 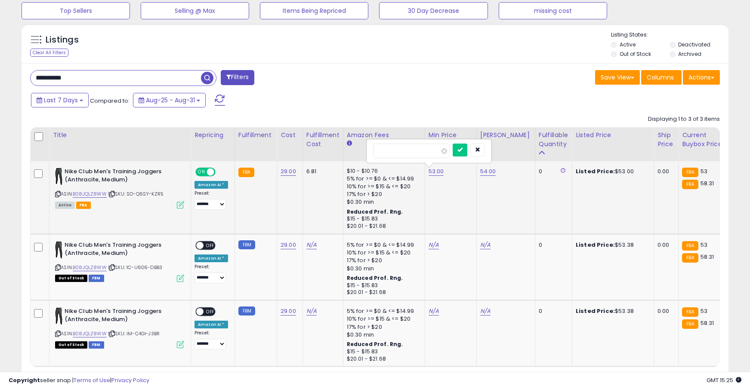 What do you see at coordinates (323, 140) in the screenshot?
I see `div: Fulfillment Cost` at bounding box center [323, 140].